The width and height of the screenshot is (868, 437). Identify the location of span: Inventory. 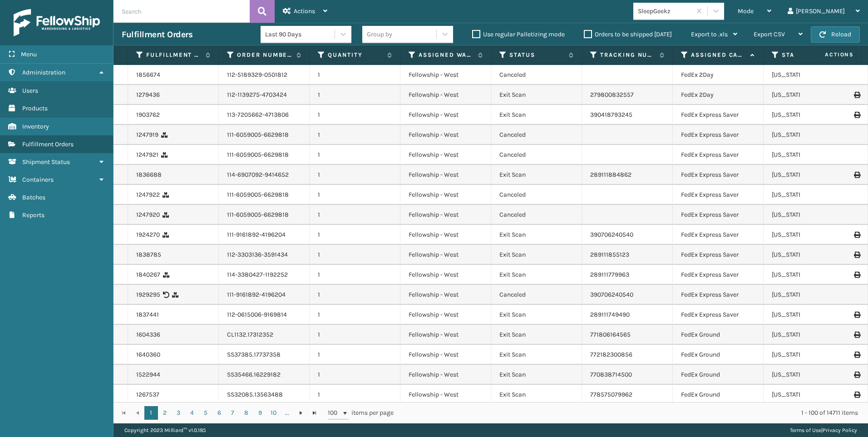
(35, 126).